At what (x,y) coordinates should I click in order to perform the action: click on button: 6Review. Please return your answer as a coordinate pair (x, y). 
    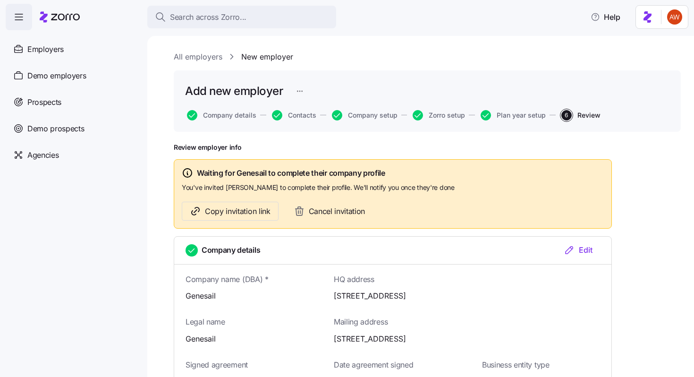
    Looking at the image, I should click on (580, 115).